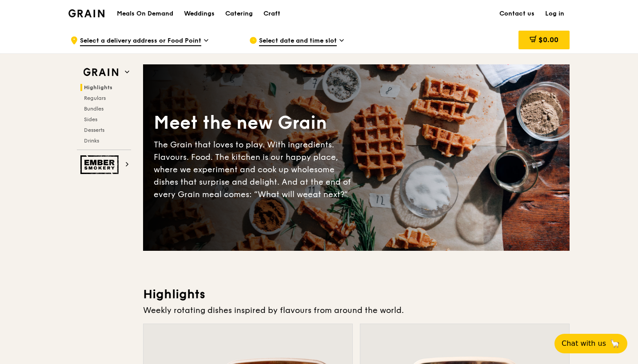  What do you see at coordinates (298, 42) in the screenshot?
I see `span: Select date and time slot` at bounding box center [298, 42].